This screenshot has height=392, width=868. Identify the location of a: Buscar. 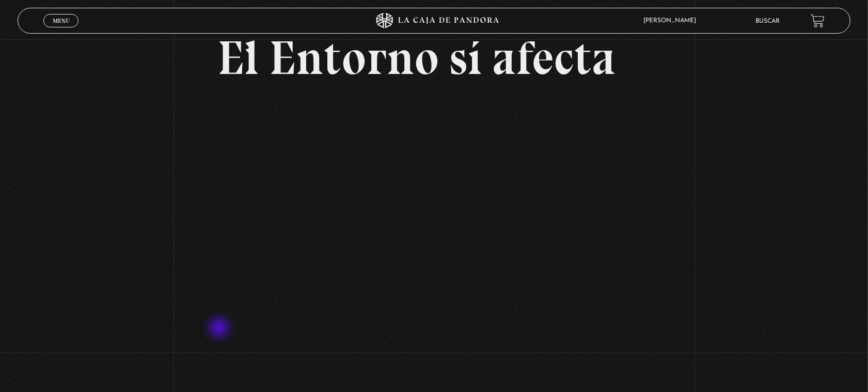
(767, 21).